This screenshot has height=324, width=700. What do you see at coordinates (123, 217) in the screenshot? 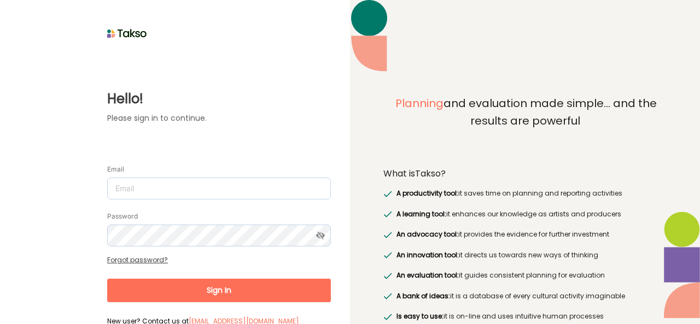
I see `label: Password` at bounding box center [123, 217].